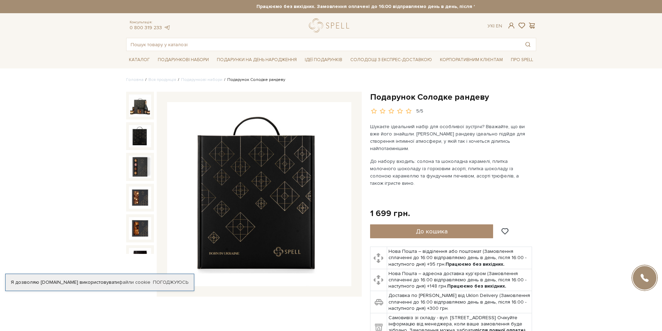 This screenshot has height=331, width=662. Describe the element at coordinates (451, 172) in the screenshot. I see `p: До набору входить: солона та шоколадна карамелі, плитка молочного шоколаду із горіховим асорті, п...` at that location.